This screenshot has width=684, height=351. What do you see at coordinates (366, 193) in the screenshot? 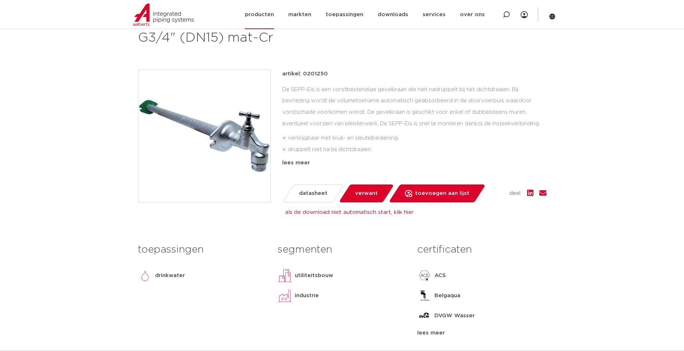
I see `a: verwant` at bounding box center [366, 193].